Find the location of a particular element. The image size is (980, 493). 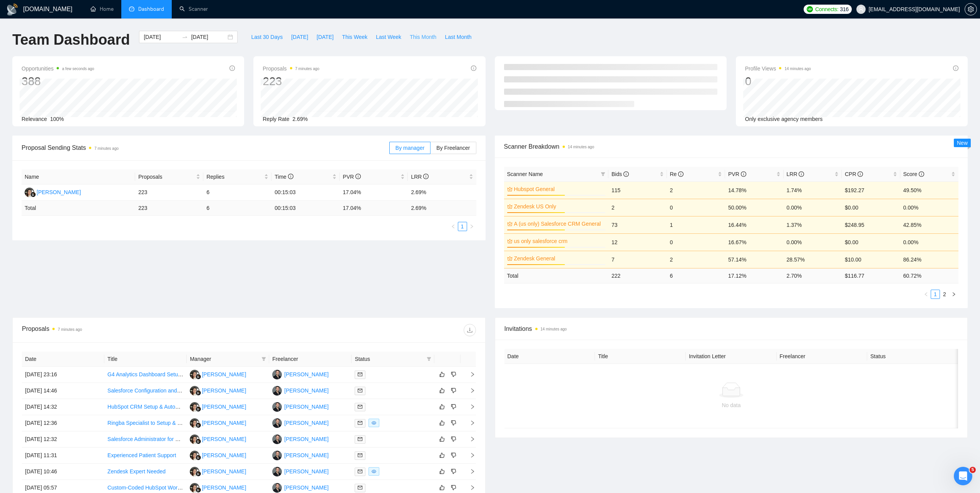

span: 100% is located at coordinates (57, 119).